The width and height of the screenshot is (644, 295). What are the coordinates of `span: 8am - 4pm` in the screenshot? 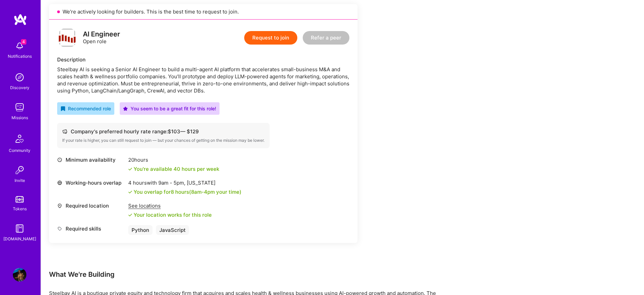 It's located at (203, 192).